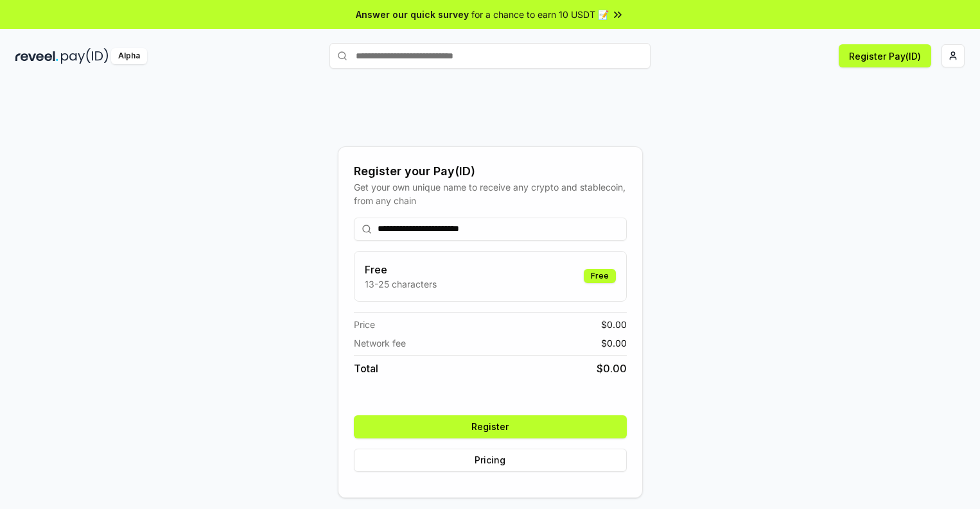 Image resolution: width=980 pixels, height=509 pixels. Describe the element at coordinates (490, 460) in the screenshot. I see `button: Pricing` at that location.